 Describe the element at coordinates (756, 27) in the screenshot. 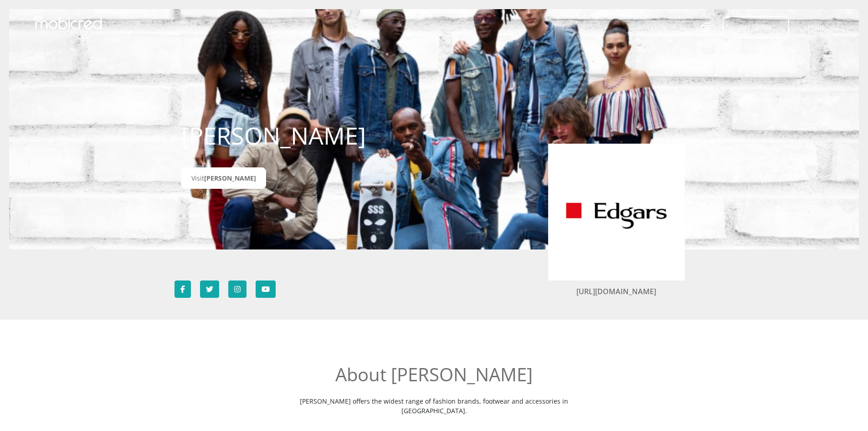

I see `button: Get Started` at that location.